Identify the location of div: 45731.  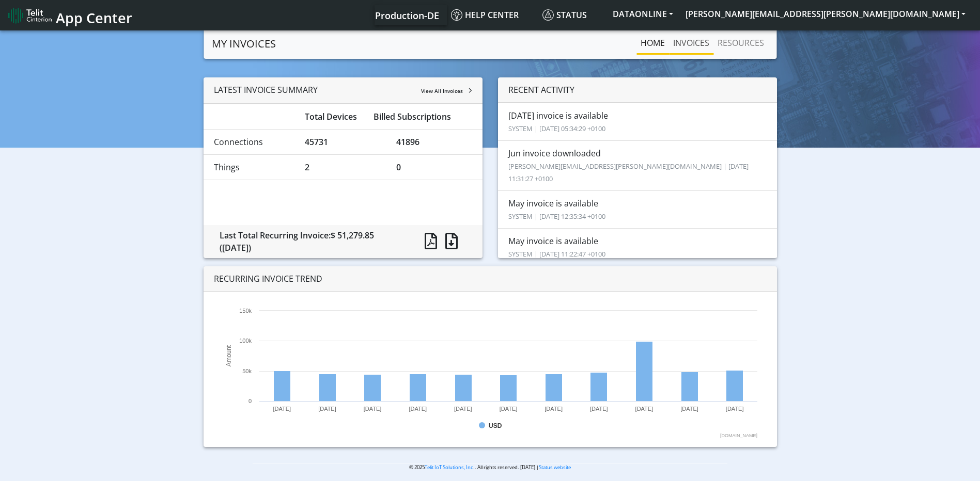
(342, 142).